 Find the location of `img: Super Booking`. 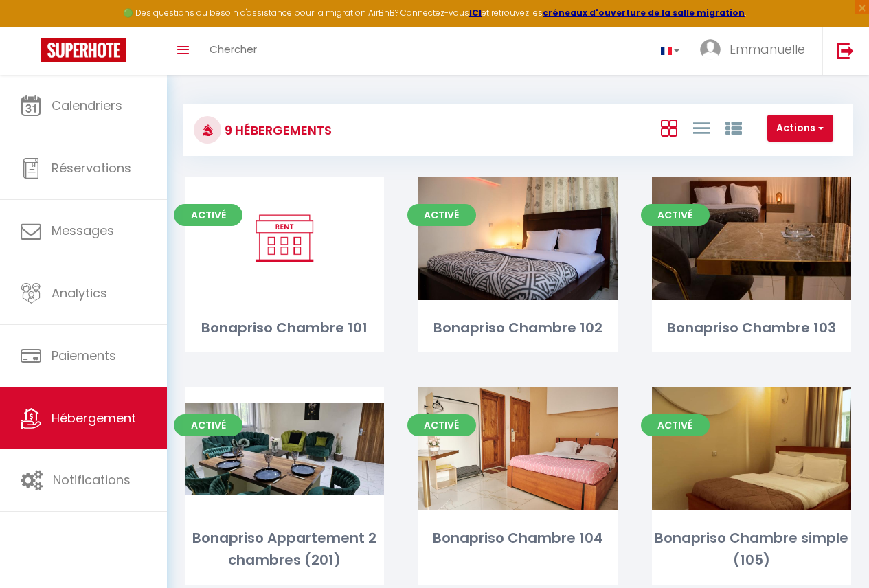

img: Super Booking is located at coordinates (83, 49).